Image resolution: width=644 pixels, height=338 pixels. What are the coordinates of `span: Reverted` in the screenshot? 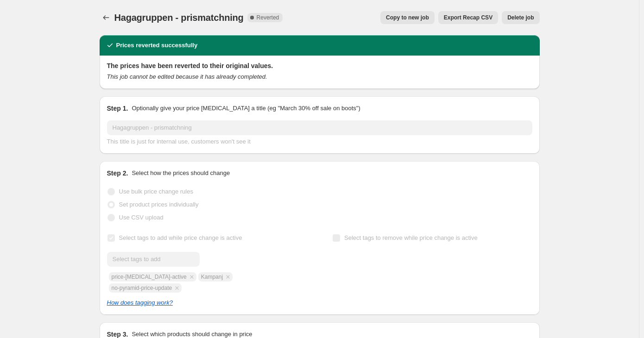 It's located at (268, 18).